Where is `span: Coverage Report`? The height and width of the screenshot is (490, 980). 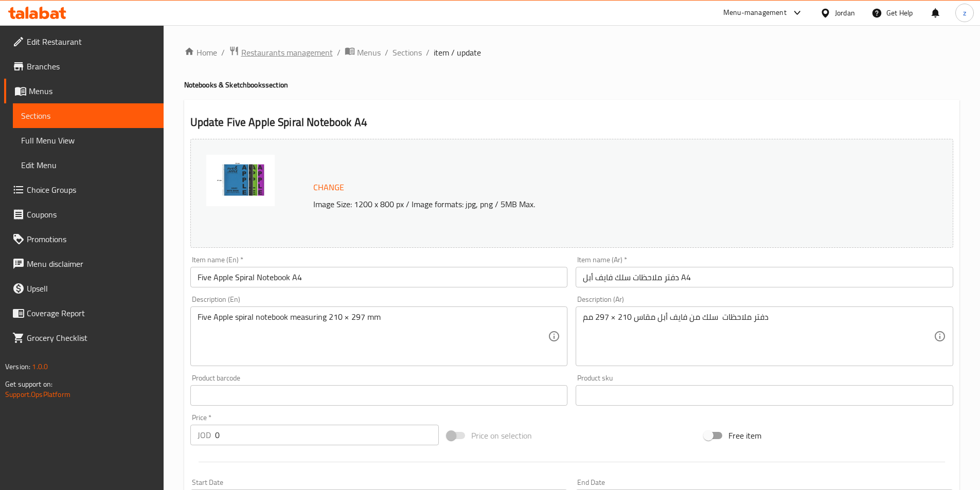 span: Coverage Report is located at coordinates (91, 313).